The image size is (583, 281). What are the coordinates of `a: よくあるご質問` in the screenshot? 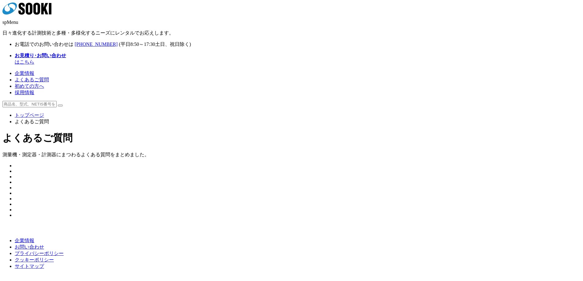 It's located at (32, 80).